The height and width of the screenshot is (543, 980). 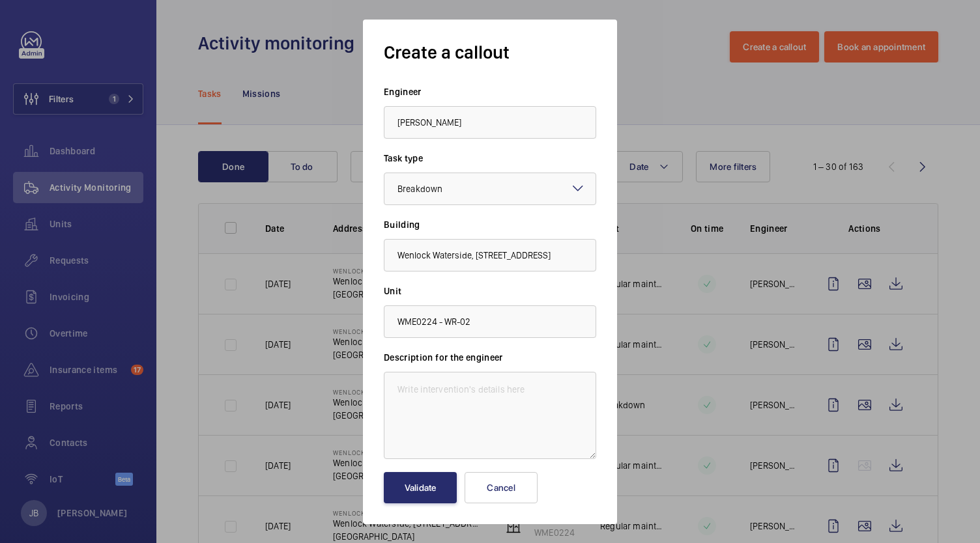 I want to click on input: Select an engineer, so click(x=490, y=123).